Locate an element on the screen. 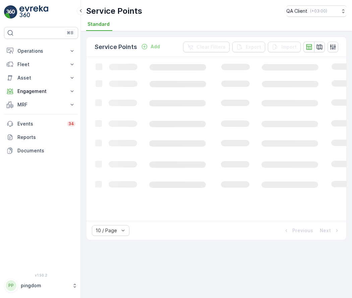 This screenshot has height=298, width=352. img: logo_light-DOdMpM7g.png is located at coordinates (34, 12).